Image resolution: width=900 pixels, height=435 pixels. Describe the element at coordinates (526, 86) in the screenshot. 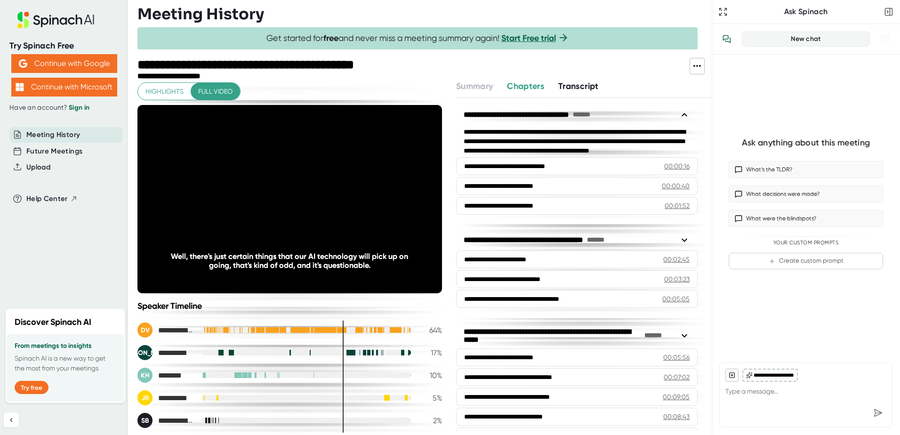

I see `button: Chapters` at that location.